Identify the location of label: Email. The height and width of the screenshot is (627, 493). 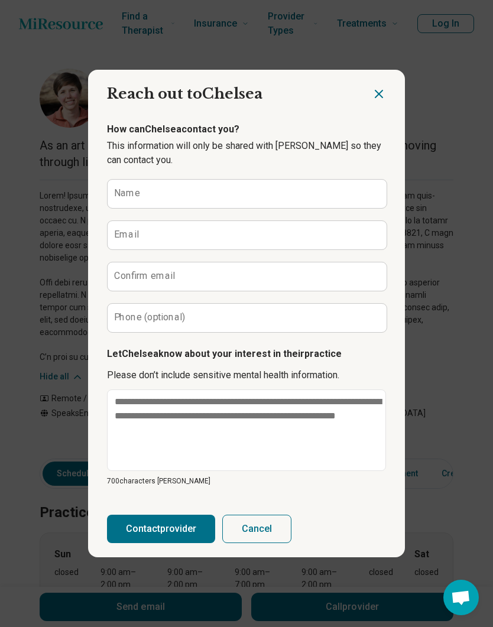
(126, 235).